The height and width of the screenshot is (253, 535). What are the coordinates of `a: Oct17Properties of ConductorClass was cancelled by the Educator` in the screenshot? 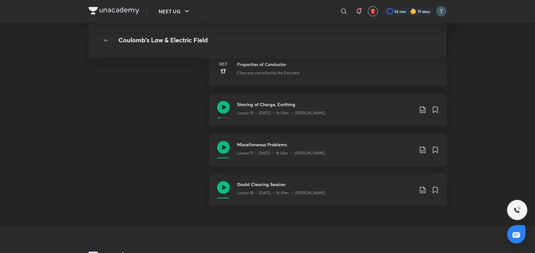 It's located at (328, 73).